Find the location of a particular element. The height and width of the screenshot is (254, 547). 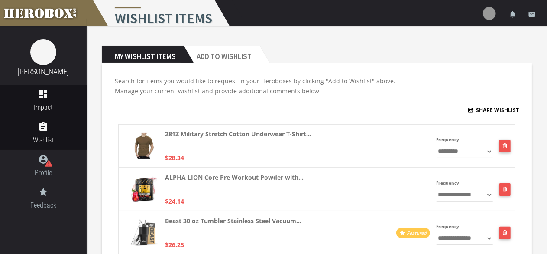

i: assignment is located at coordinates (43, 127).